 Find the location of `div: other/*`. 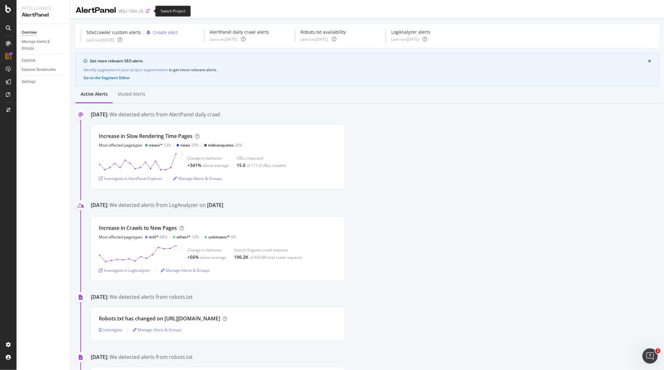

div: other/* is located at coordinates (184, 237).